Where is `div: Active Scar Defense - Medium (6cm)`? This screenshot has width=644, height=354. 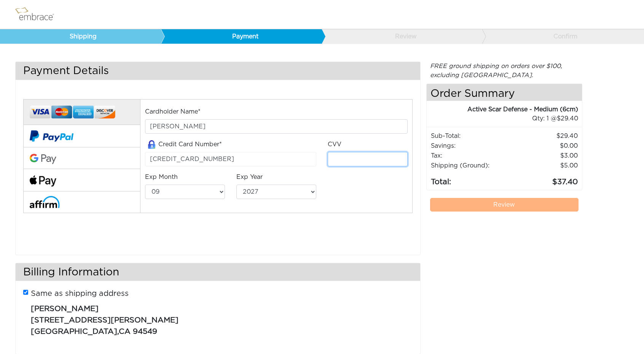
div: Active Scar Defense - Medium (6cm) is located at coordinates (502, 110).